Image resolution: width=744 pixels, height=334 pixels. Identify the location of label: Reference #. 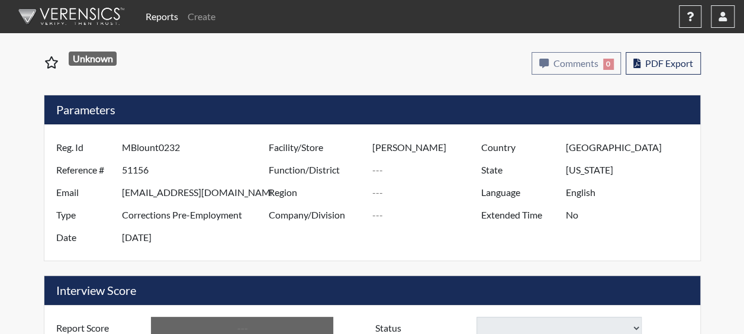
(85, 170).